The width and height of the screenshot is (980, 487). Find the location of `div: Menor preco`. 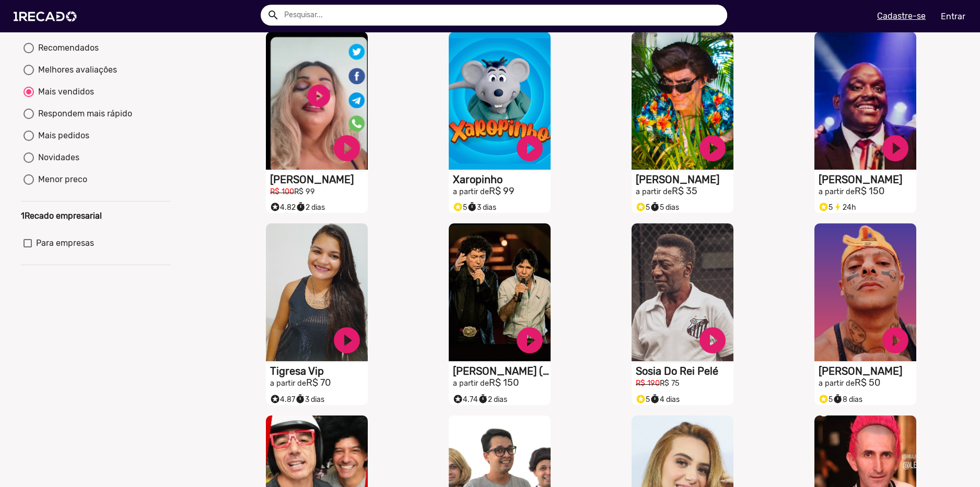

div: Menor preco is located at coordinates (61, 179).